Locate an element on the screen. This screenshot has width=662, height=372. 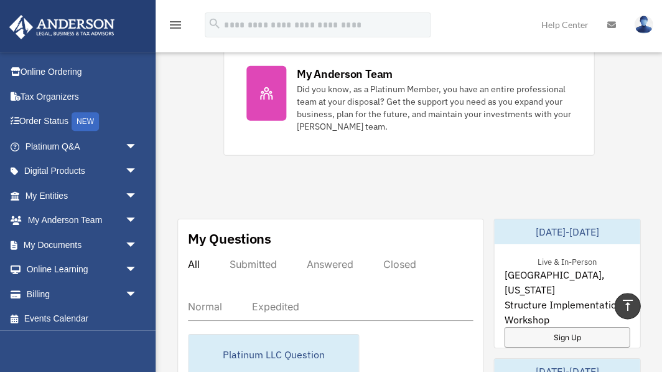
a: My Anderson Teamarrow_drop_down is located at coordinates (82, 220).